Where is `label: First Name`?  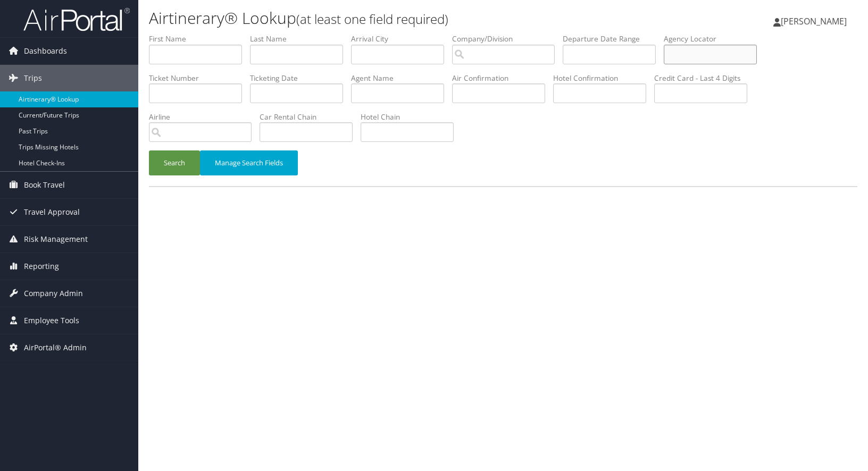
label: First Name is located at coordinates (199, 39).